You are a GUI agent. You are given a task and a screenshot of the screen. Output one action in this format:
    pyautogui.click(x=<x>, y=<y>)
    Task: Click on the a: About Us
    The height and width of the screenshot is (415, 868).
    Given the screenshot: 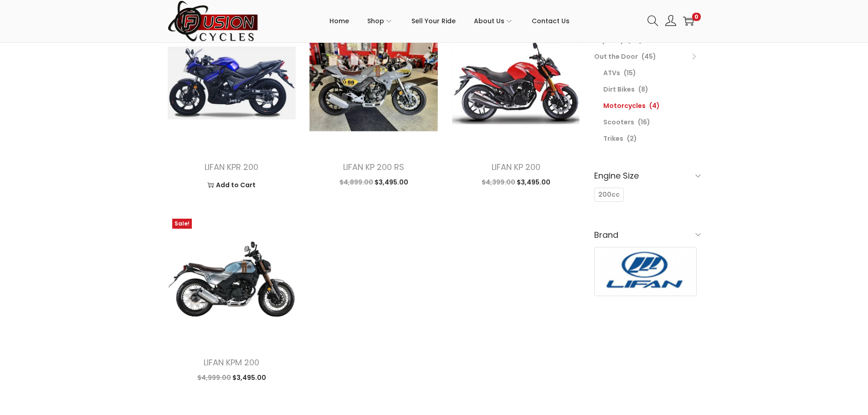 What is the action you would take?
    pyautogui.click(x=494, y=21)
    